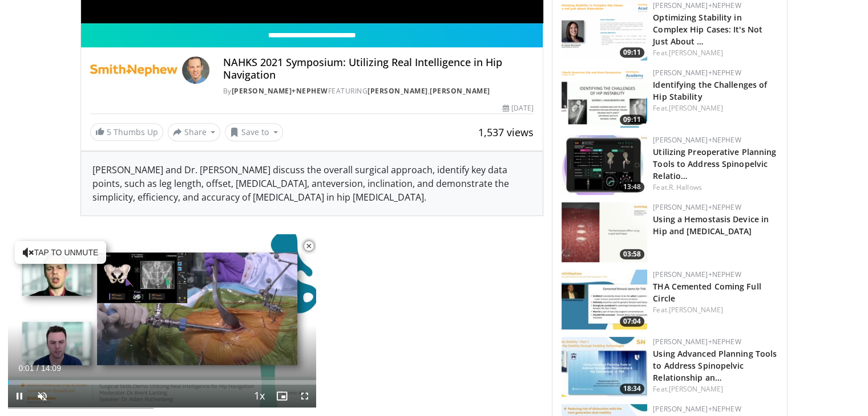  I want to click on a: Utilizing Preoperative Planning Tools to Address Spinopelvic Relatio…, so click(714, 164).